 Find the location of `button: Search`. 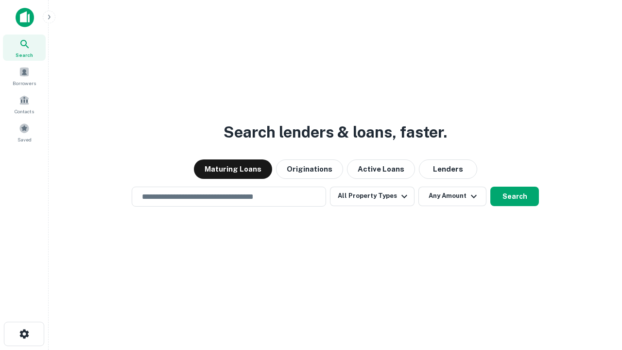

button: Search is located at coordinates (515, 196).